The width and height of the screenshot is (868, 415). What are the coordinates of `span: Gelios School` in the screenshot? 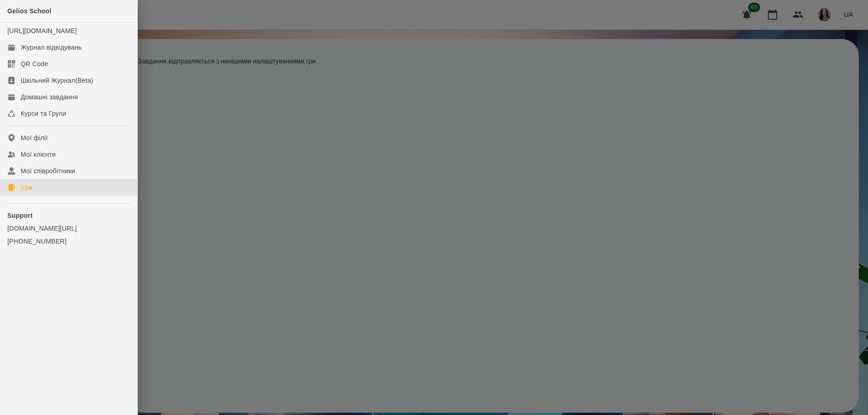 It's located at (30, 11).